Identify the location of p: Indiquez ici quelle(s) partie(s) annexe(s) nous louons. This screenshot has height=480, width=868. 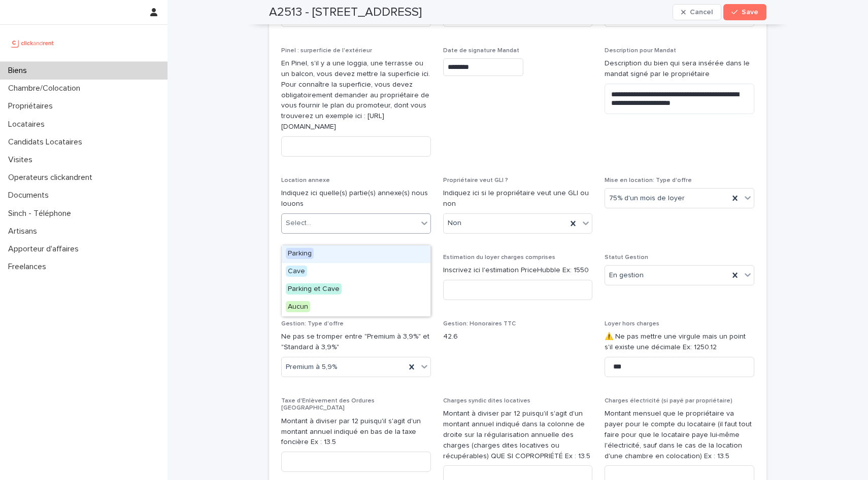
(356, 199).